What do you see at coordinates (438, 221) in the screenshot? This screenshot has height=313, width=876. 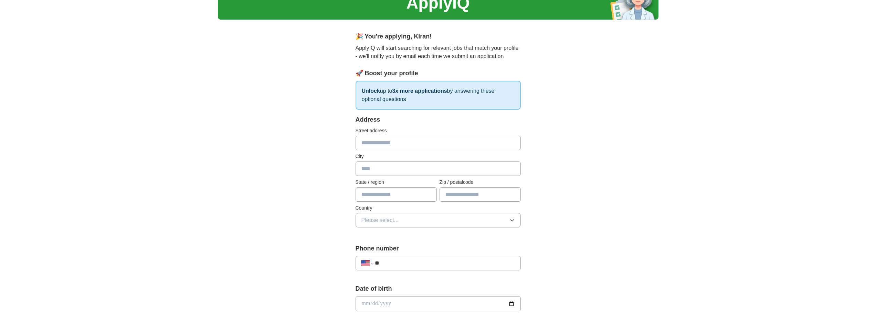 I see `button: Please select...` at bounding box center [438, 221].